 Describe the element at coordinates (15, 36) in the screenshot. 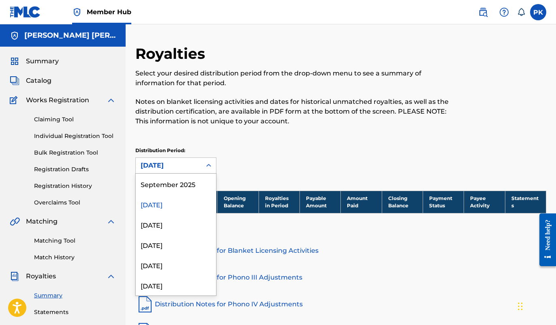

I see `img: Accounts` at that location.